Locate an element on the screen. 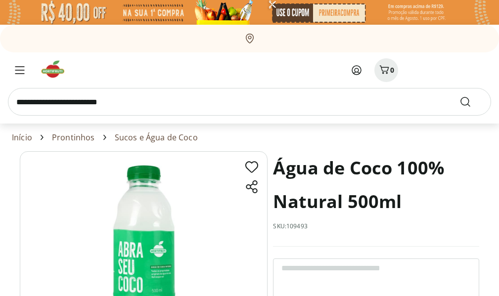  h1: Água de Coco 100% Natural 500ml is located at coordinates (376, 185).